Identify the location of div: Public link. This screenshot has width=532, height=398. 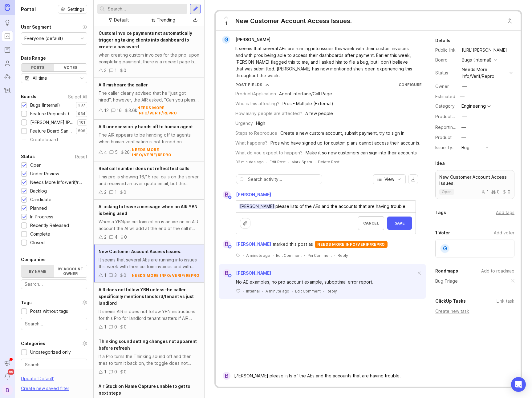
(446, 50).